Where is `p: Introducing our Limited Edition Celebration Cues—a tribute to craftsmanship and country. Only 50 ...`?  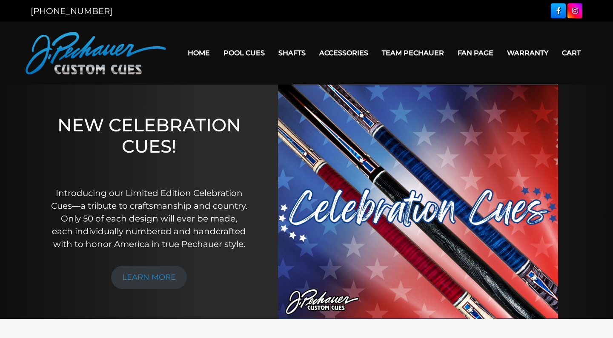 p: Introducing our Limited Edition Celebration Cues—a tribute to craftsmanship and country. Only 50 ... is located at coordinates (149, 219).